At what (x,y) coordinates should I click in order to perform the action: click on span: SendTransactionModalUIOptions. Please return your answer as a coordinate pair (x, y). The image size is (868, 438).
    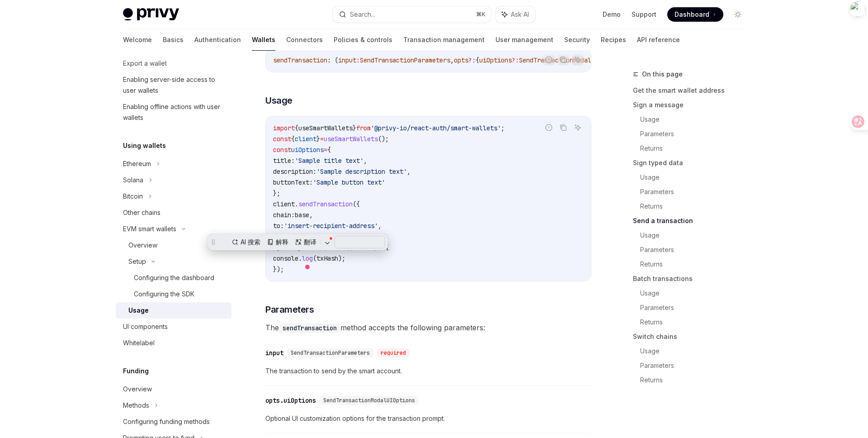
    Looking at the image, I should click on (572, 60).